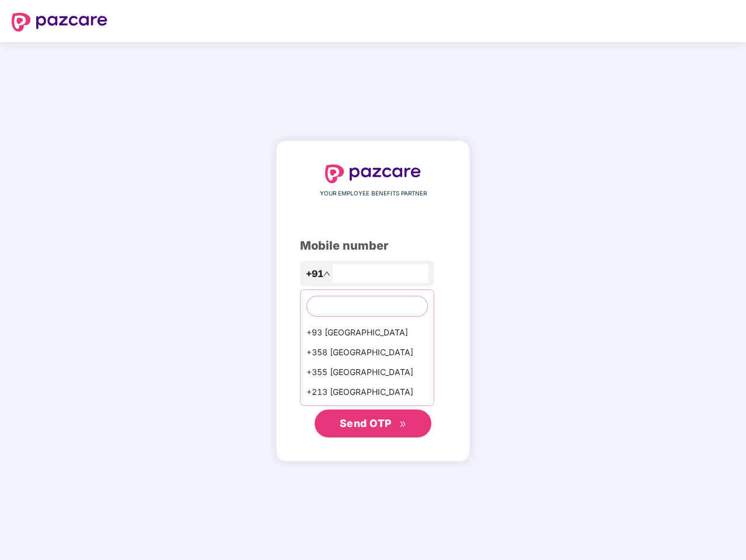 The width and height of the screenshot is (746, 560). What do you see at coordinates (327, 274) in the screenshot?
I see `span: up` at bounding box center [327, 274].